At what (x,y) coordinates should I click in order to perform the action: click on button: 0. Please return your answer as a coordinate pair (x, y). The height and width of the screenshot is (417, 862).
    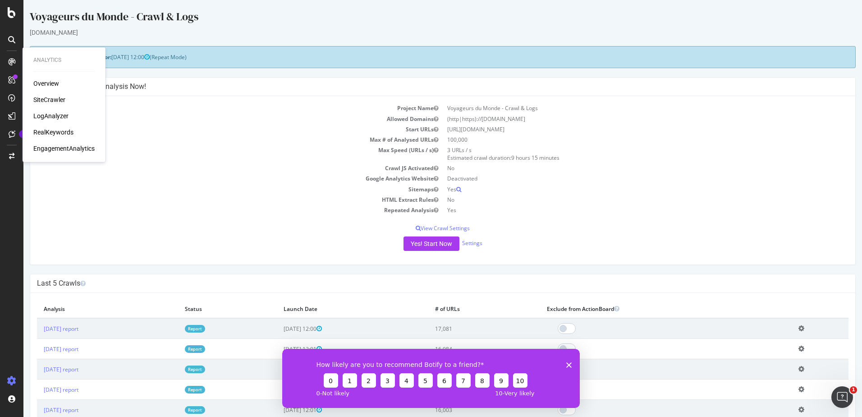
    Looking at the image, I should click on (49, 32).